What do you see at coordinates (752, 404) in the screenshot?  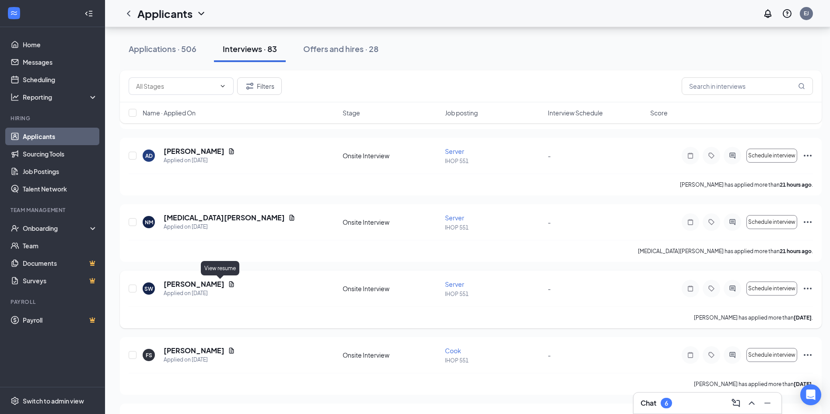 I see `svg: ChevronUp` at bounding box center [752, 404].